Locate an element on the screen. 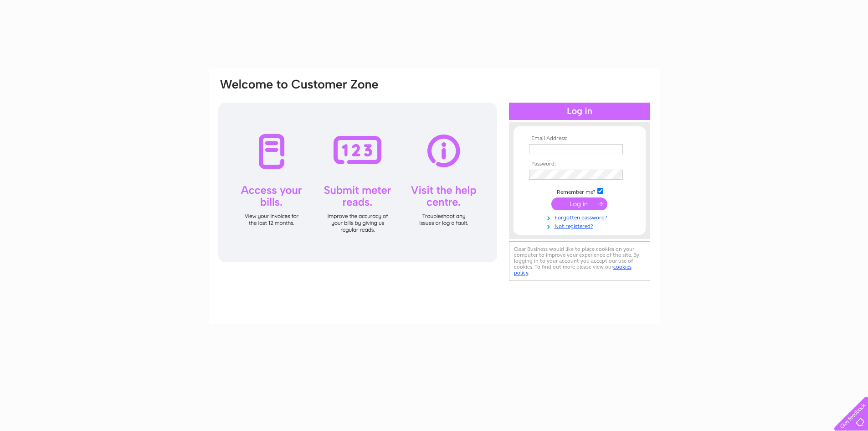  a: Not registered? is located at coordinates (581, 226).